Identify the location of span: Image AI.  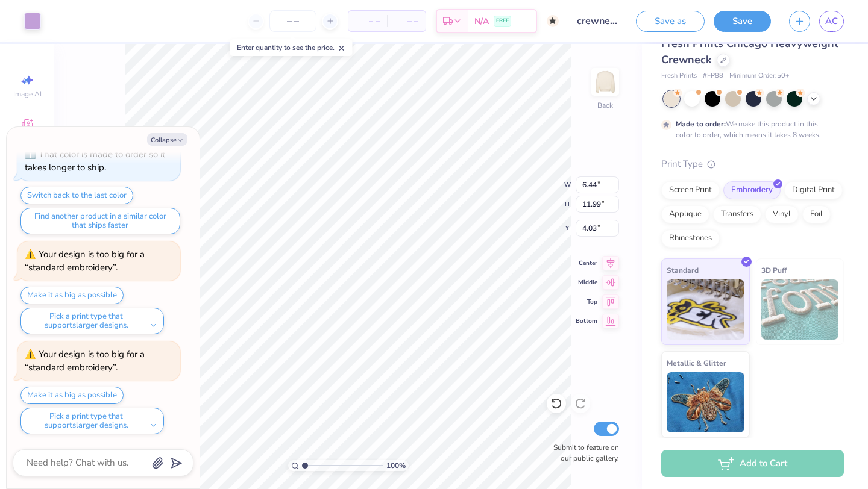
(27, 94).